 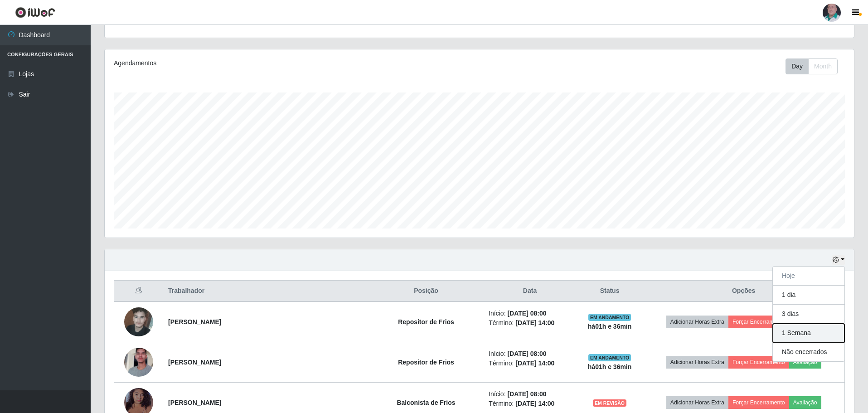 I want to click on img: 1740068421088.jpeg, so click(x=139, y=362).